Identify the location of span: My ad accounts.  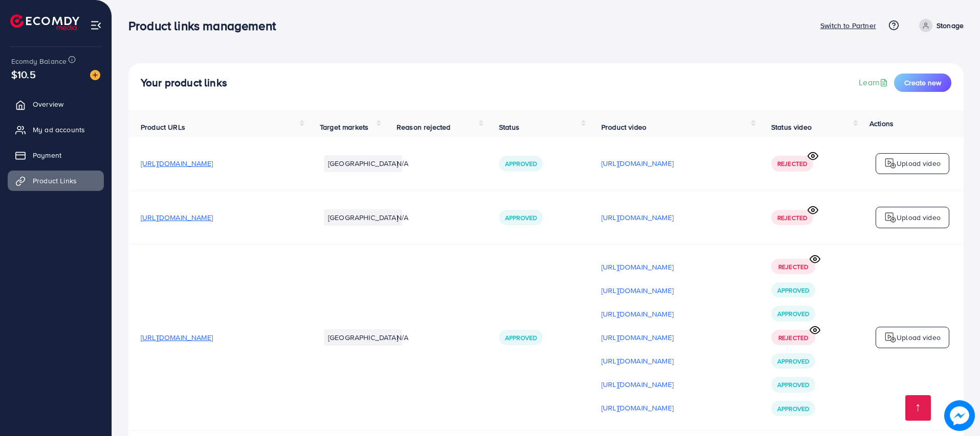
(59, 130).